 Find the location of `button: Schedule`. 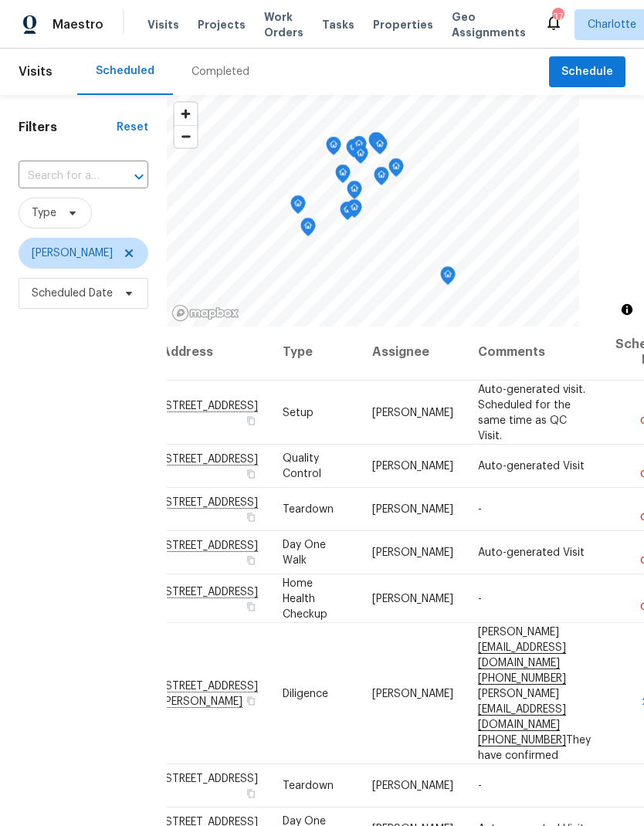

button: Schedule is located at coordinates (587, 72).